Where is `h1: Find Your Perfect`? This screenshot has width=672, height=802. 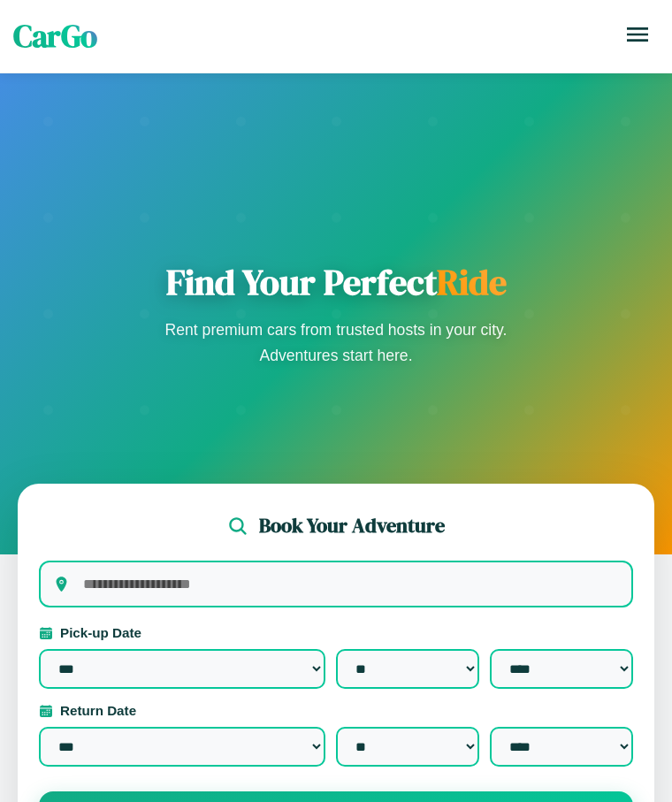 h1: Find Your Perfect is located at coordinates (336, 282).